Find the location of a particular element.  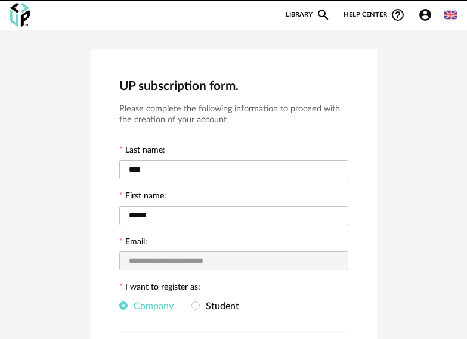

a: LibraryMagnify icon is located at coordinates (308, 15).